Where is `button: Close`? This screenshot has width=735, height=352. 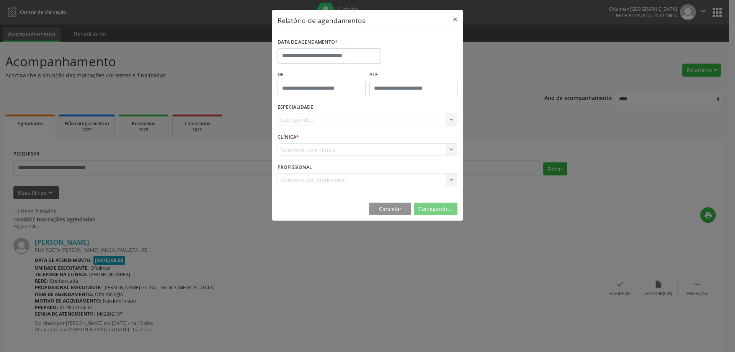 button: Close is located at coordinates (455, 19).